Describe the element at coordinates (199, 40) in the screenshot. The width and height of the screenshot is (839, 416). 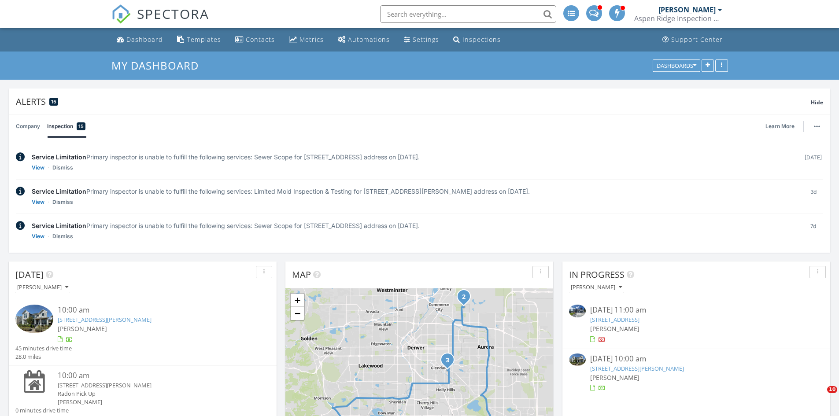
I see `a: Templates` at that location.